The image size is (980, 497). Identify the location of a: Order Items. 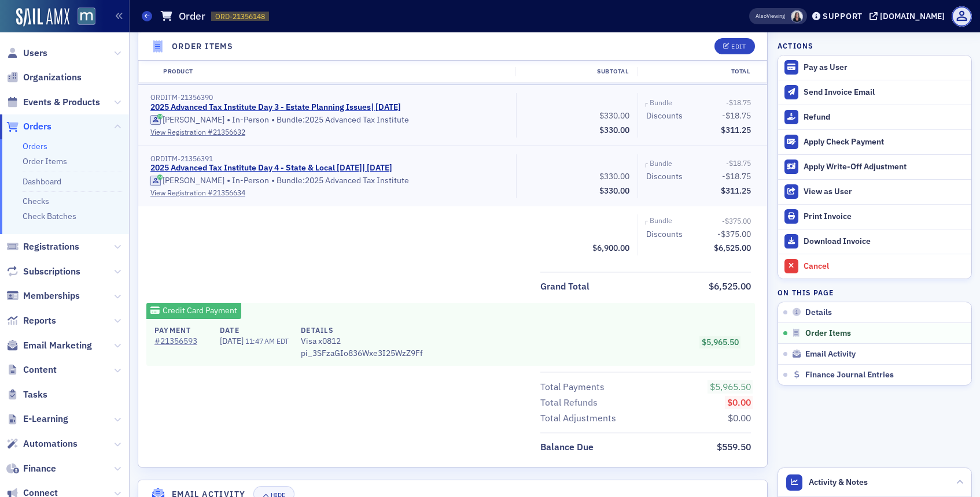
(44, 162).